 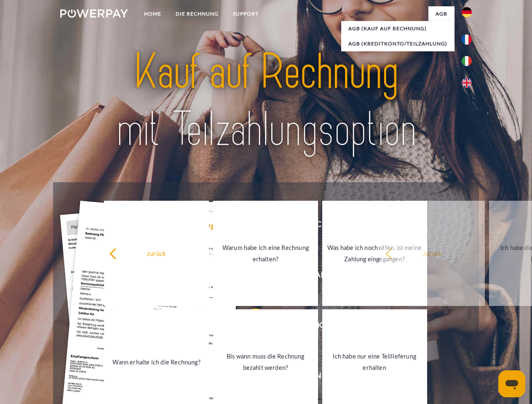 What do you see at coordinates (245, 14) in the screenshot?
I see `a: SUPPORT` at bounding box center [245, 14].